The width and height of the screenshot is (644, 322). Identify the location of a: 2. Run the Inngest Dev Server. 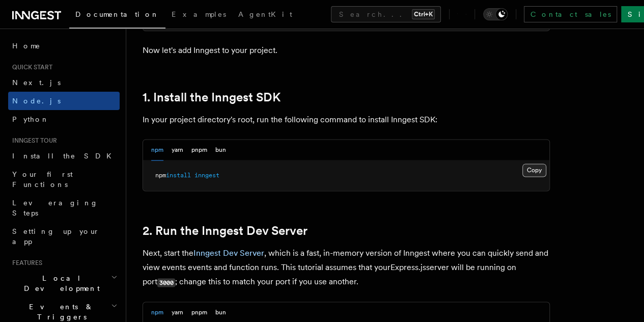
(225, 231).